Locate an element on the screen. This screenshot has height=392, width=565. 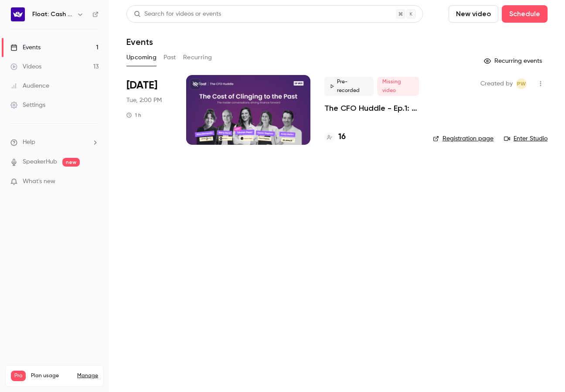
button: Recurring events is located at coordinates (514, 61).